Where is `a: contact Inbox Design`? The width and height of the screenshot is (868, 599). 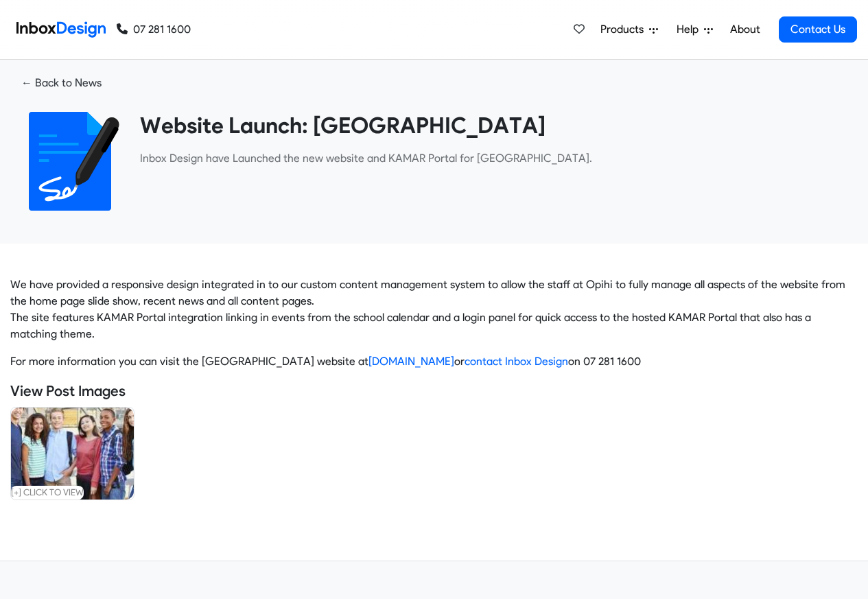
a: contact Inbox Design is located at coordinates (516, 361).